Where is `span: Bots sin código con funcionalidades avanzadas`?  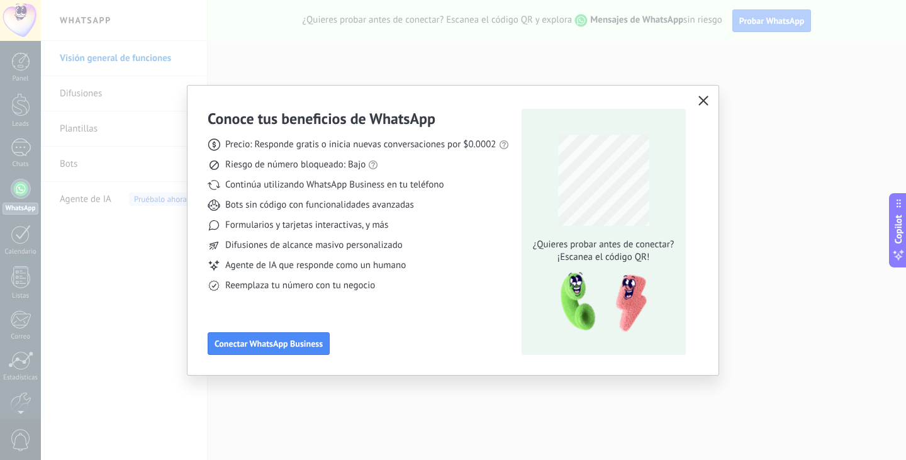 span: Bots sin código con funcionalidades avanzadas is located at coordinates (320, 205).